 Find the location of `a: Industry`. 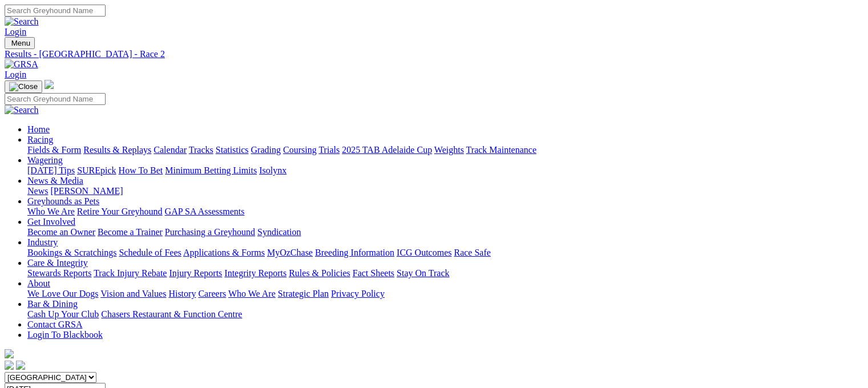

a: Industry is located at coordinates (42, 242).